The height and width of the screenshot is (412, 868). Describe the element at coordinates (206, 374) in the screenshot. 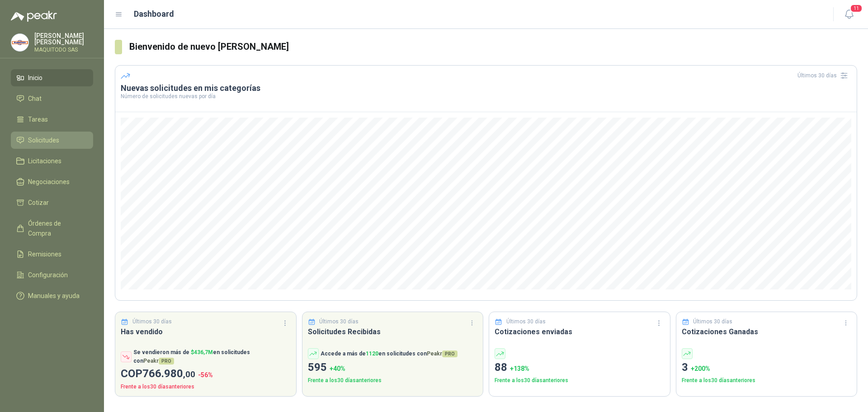

I see `p: COP` at that location.